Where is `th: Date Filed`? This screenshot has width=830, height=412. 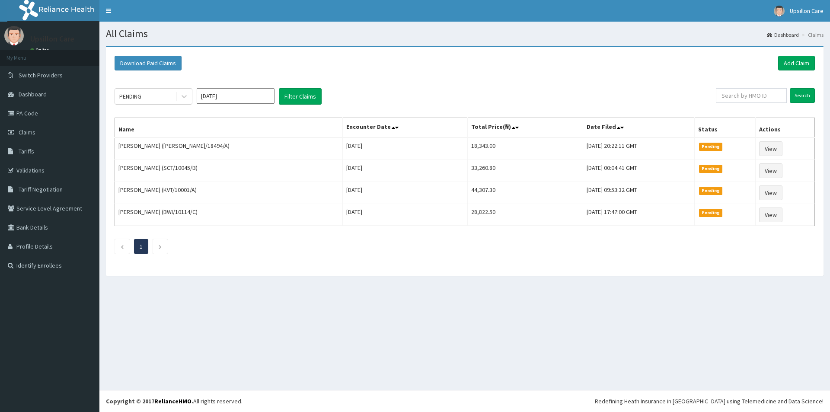
th: Date Filed is located at coordinates (639, 128).